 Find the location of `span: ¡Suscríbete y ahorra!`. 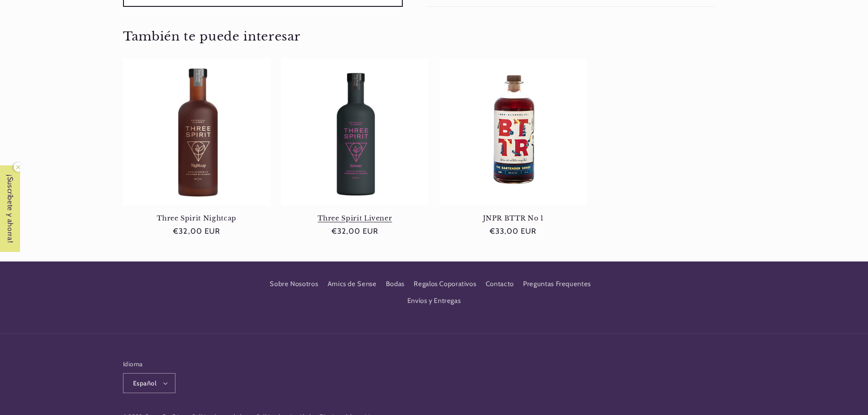

span: ¡Suscríbete y ahorra! is located at coordinates (10, 209).